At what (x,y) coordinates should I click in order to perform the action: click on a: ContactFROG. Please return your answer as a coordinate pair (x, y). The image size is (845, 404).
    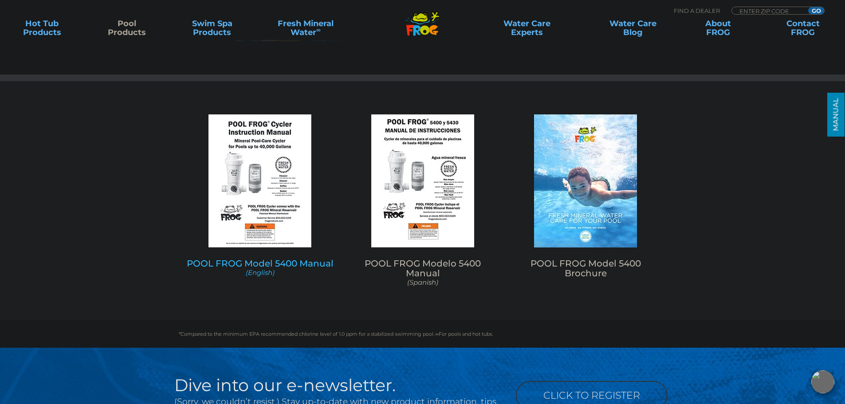
    Looking at the image, I should click on (803, 28).